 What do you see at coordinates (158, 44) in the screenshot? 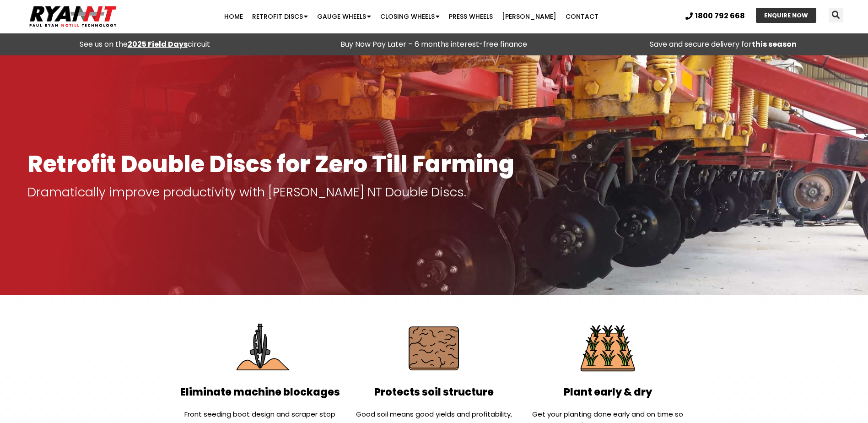
I see `a: 2025 Field Days` at bounding box center [158, 44].